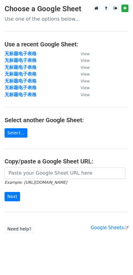 The height and width of the screenshot is (275, 133). Describe the element at coordinates (66, 19) in the screenshot. I see `p: Use one of the options below...` at that location.